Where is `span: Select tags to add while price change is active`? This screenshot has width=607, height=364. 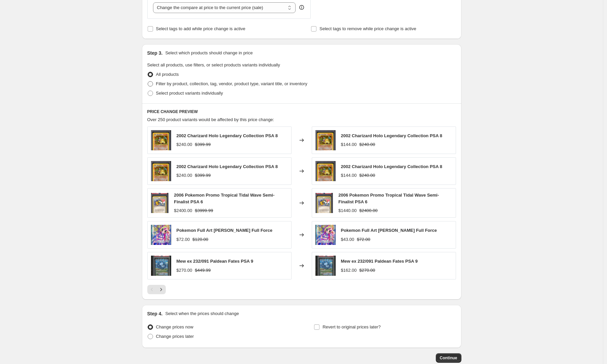 span: Select tags to add while price change is active is located at coordinates (201, 29).